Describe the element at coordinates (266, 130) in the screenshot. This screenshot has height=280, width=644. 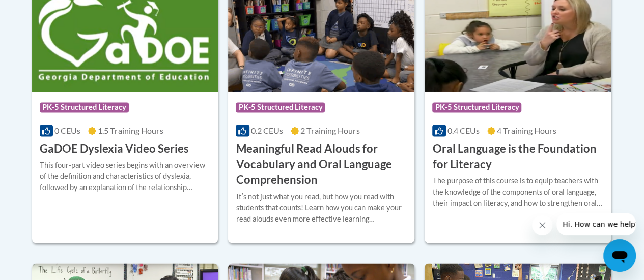
I see `span: 0.2 CEUs` at that location.